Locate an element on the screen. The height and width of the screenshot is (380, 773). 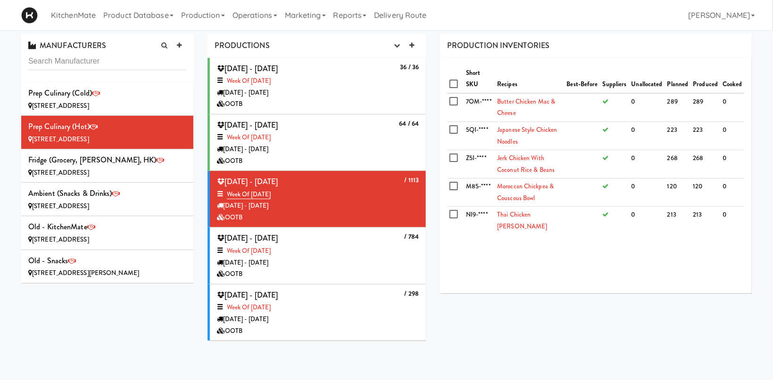
b: / 784 is located at coordinates (411, 237).